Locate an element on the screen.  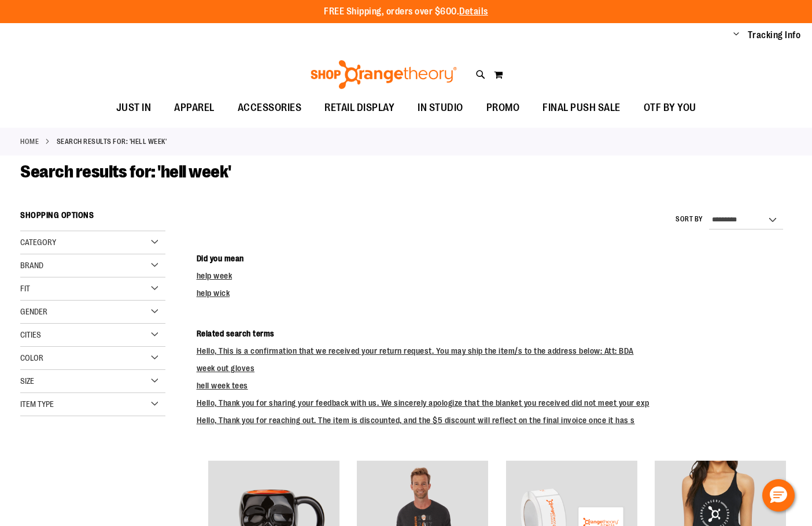
img: Shop Orangetheory is located at coordinates (383, 75).